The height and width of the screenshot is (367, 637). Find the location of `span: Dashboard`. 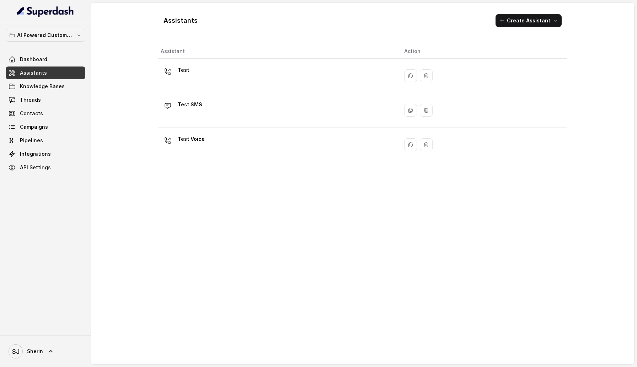

span: Dashboard is located at coordinates (33, 59).